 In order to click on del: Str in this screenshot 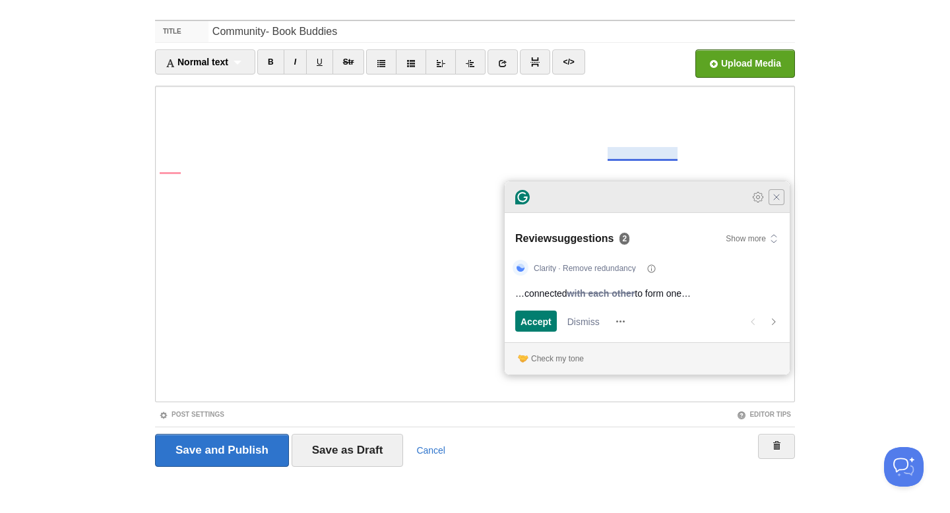, I will do `click(348, 62)`.